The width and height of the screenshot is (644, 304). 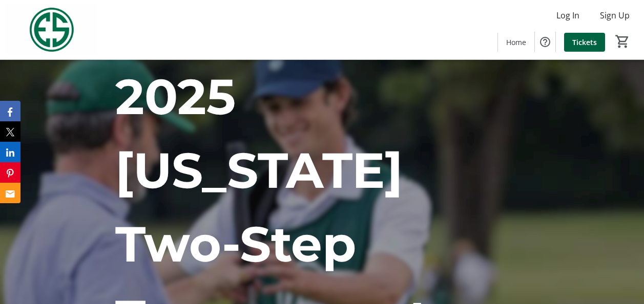 What do you see at coordinates (568, 15) in the screenshot?
I see `span: Log In` at bounding box center [568, 15].